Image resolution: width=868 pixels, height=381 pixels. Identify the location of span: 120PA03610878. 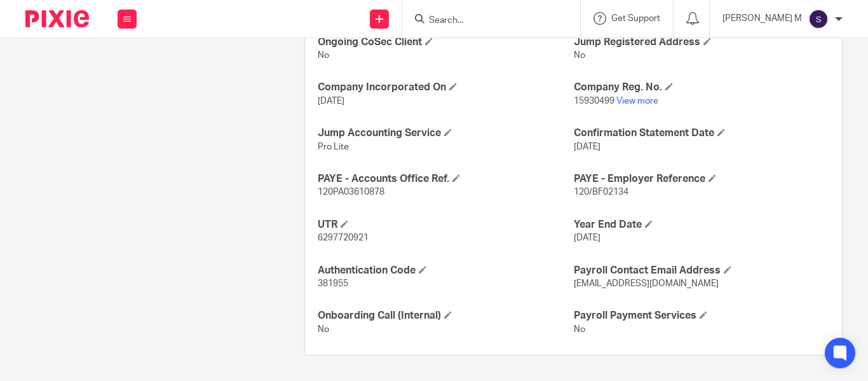
(351, 192).